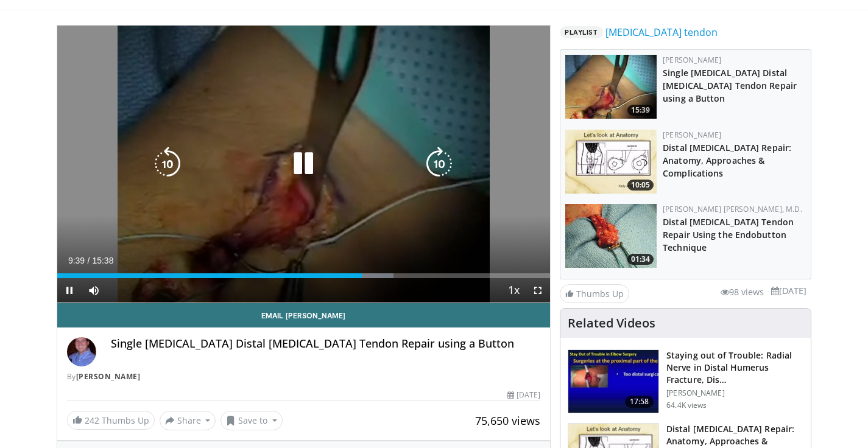 The image size is (868, 448). Describe the element at coordinates (304, 377) in the screenshot. I see `div: By` at that location.